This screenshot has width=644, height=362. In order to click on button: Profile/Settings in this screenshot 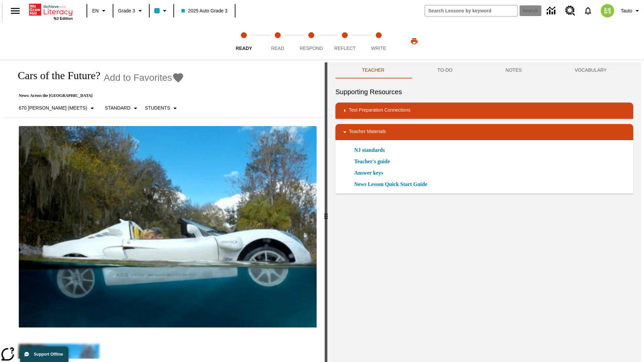, I will do `click(631, 11)`.